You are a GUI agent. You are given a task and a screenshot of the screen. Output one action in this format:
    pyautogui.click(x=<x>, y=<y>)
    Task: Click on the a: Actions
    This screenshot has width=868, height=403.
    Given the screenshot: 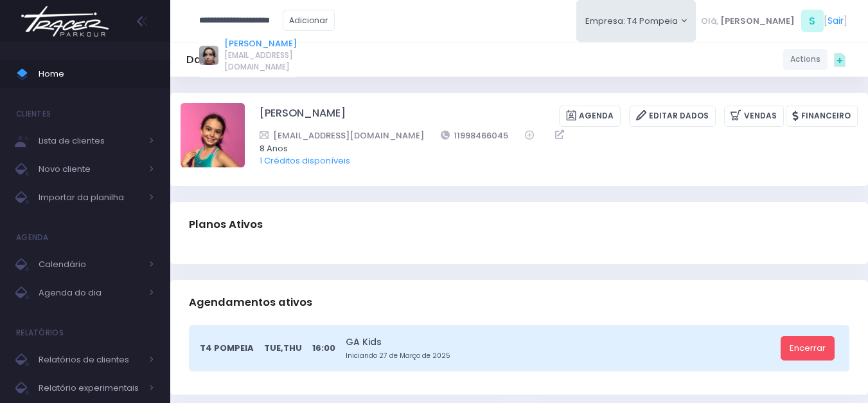 What is the action you would take?
    pyautogui.click(x=805, y=59)
    